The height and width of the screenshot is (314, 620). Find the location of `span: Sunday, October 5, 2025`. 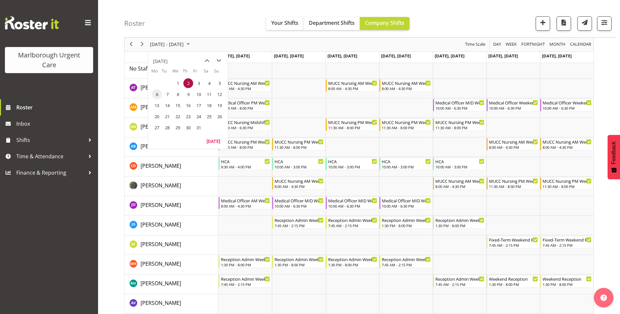

span: Sunday, October 5, 2025 is located at coordinates (219, 83).